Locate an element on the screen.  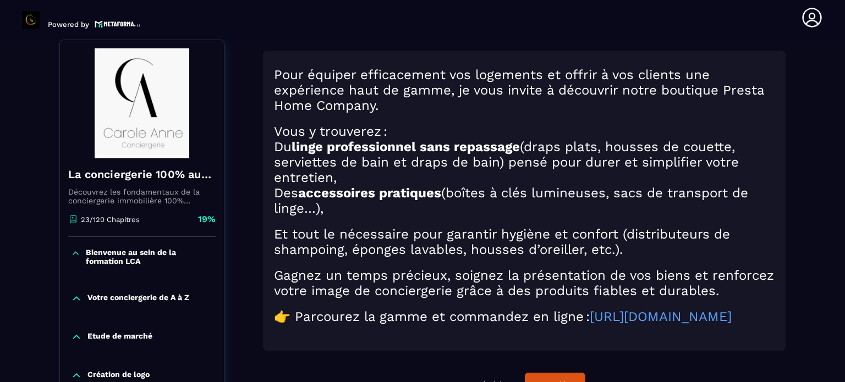
img: logo is located at coordinates (118, 24).